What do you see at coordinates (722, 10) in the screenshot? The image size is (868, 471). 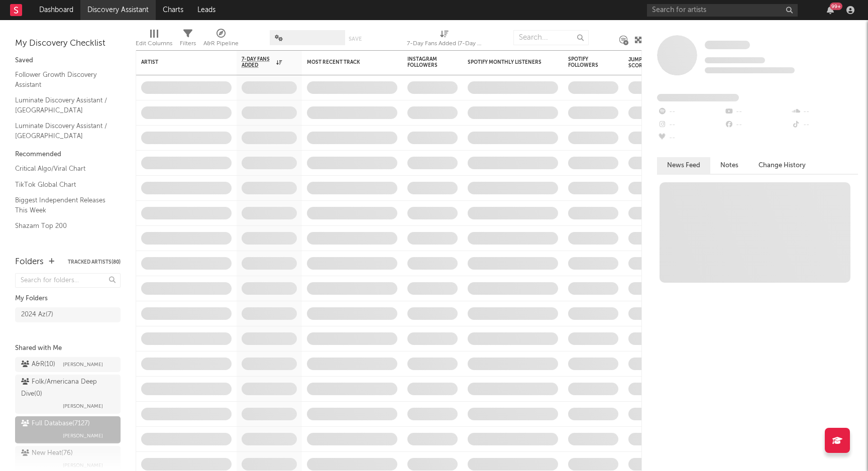 I see `input: Search for artists` at bounding box center [722, 10].